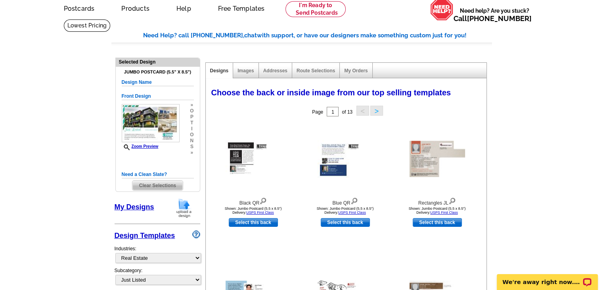  I want to click on div: Selected Design, so click(158, 61).